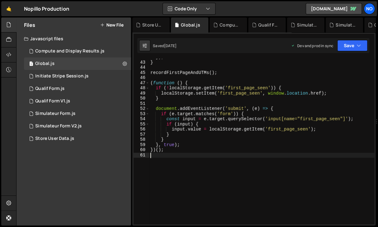 The width and height of the screenshot is (378, 227). What do you see at coordinates (189, 9) in the screenshot?
I see `button: Code Only` at bounding box center [189, 9].